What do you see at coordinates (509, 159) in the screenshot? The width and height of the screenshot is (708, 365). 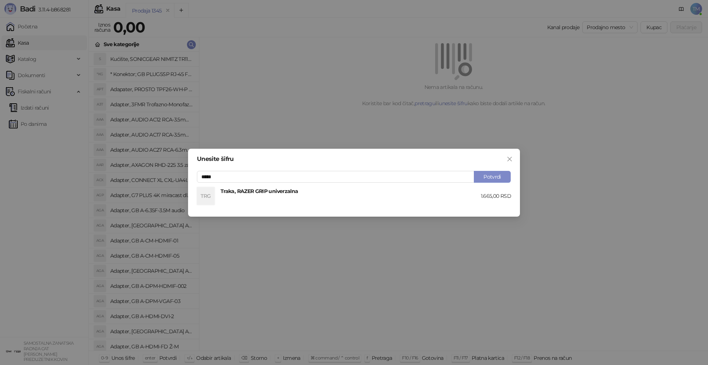 I see `span: close` at bounding box center [509, 159].